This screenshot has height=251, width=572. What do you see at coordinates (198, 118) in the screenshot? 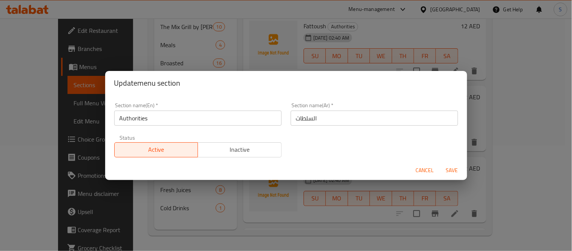
I see `input: Please enter section name(en)` at bounding box center [198, 118].